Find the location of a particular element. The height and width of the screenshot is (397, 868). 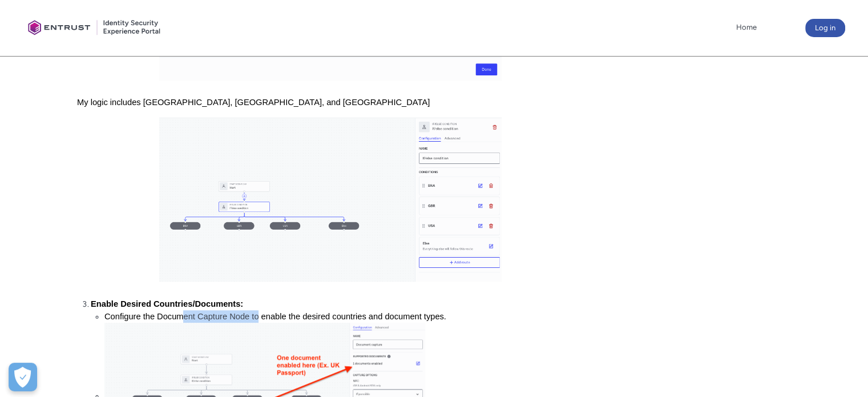

div: Cookie Preferences is located at coordinates (23, 377).